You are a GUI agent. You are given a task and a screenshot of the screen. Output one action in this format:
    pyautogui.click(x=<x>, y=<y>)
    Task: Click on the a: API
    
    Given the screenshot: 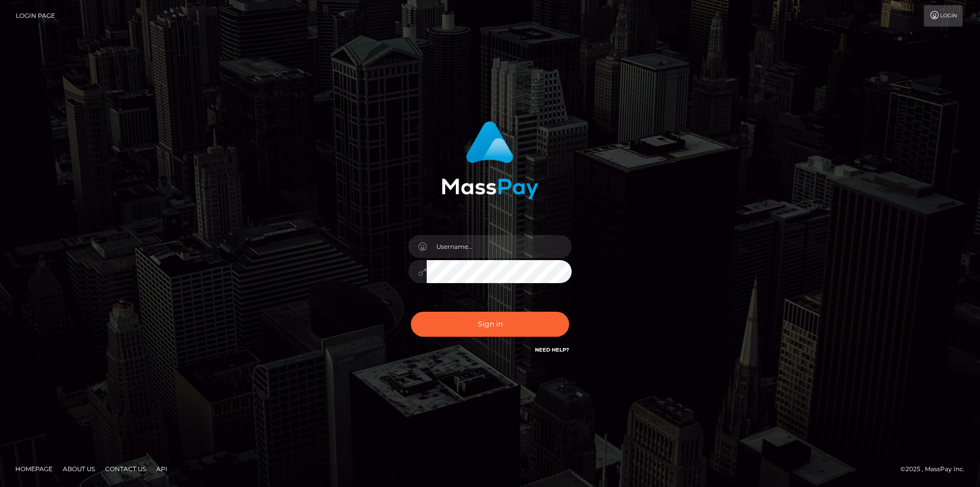 What is the action you would take?
    pyautogui.click(x=161, y=469)
    